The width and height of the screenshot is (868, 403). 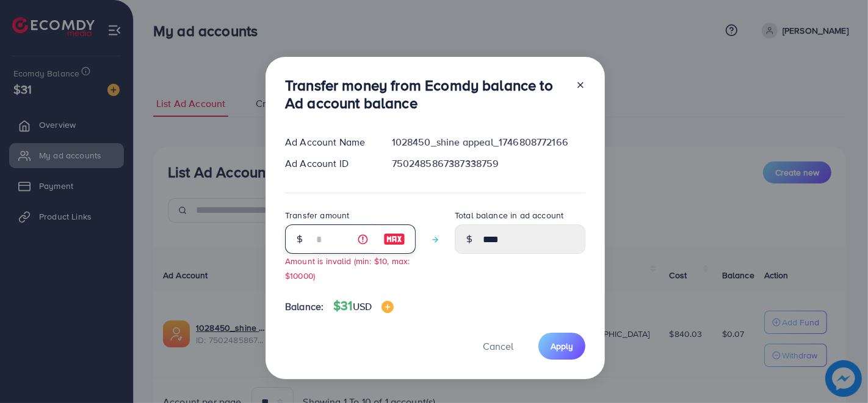 I want to click on div: 7502485867387338759, so click(x=488, y=163).